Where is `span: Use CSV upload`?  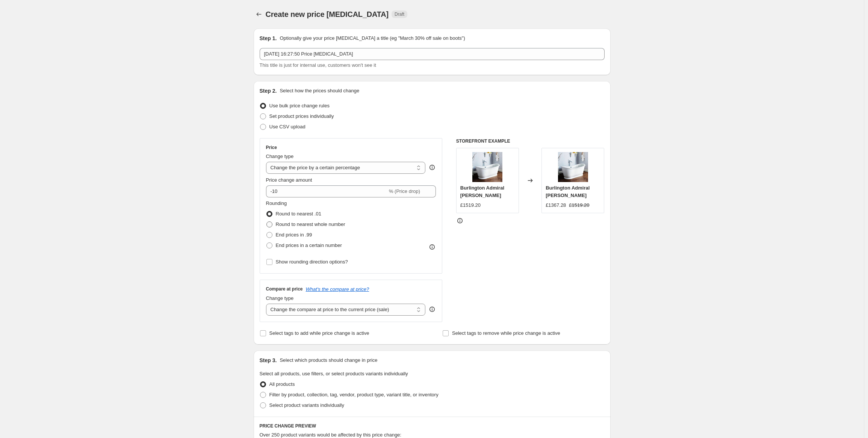 span: Use CSV upload is located at coordinates (287, 126).